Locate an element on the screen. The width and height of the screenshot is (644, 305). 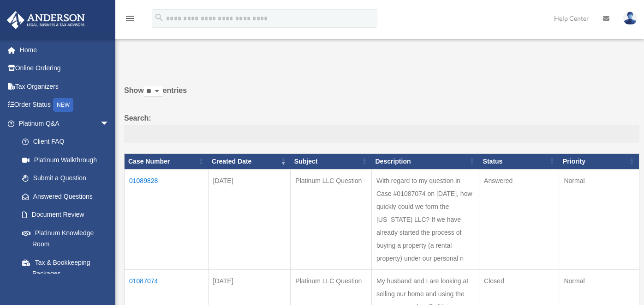
a: Document Review is located at coordinates (65, 215).